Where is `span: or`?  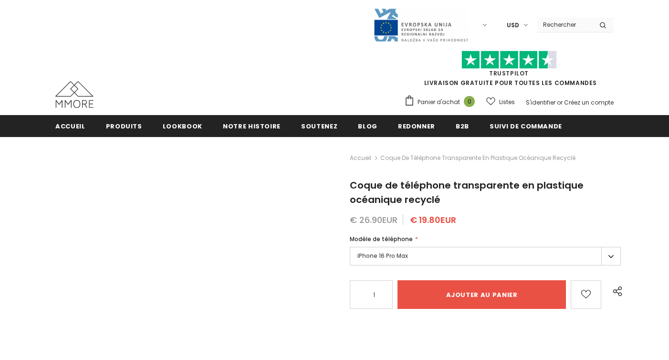
span: or is located at coordinates (560, 102).